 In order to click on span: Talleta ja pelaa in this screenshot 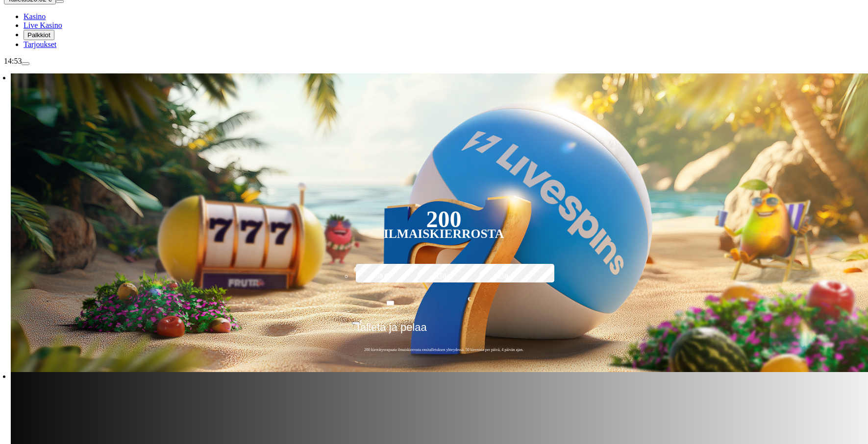, I will do `click(391, 331)`.